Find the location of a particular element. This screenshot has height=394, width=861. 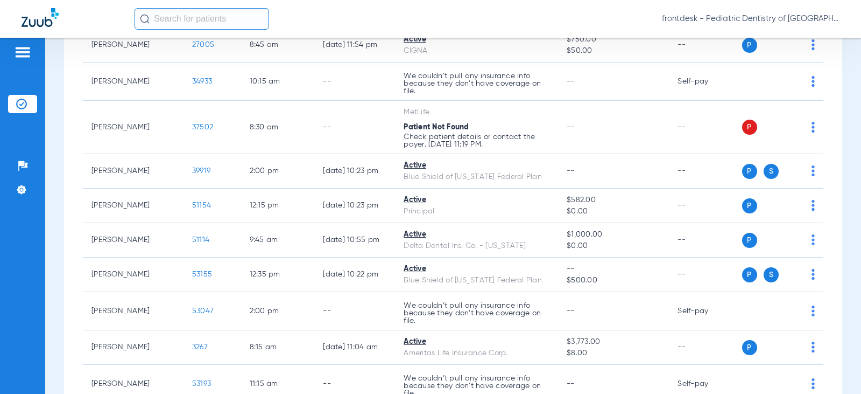

span: 27005 is located at coordinates (203, 45).